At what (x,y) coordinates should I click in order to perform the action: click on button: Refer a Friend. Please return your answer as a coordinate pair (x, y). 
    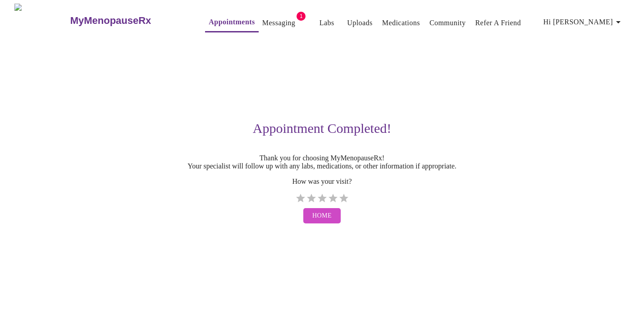
    Looking at the image, I should click on (498, 23).